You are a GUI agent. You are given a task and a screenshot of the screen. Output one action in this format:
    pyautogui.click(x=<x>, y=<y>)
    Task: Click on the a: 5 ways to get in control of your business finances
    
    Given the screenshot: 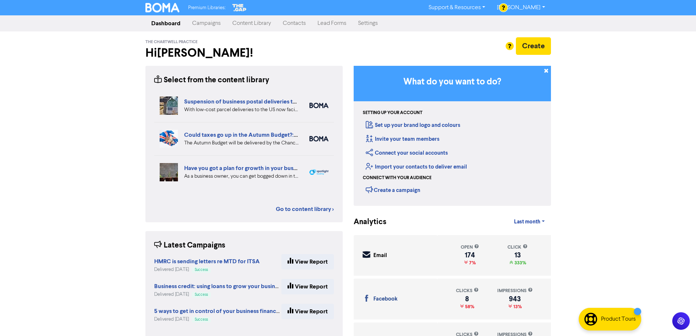 What is the action you would take?
    pyautogui.click(x=218, y=311)
    